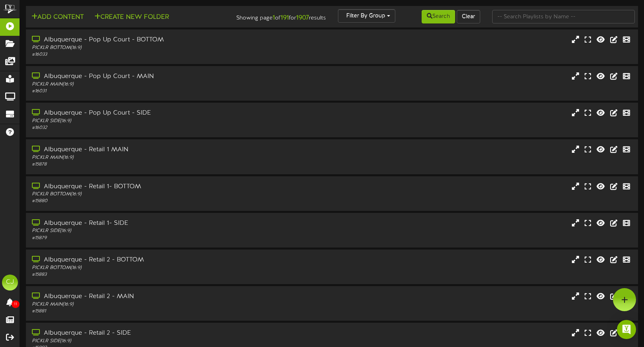 The width and height of the screenshot is (644, 347). What do you see at coordinates (154, 55) in the screenshot?
I see `div: # 16033` at bounding box center [154, 55].